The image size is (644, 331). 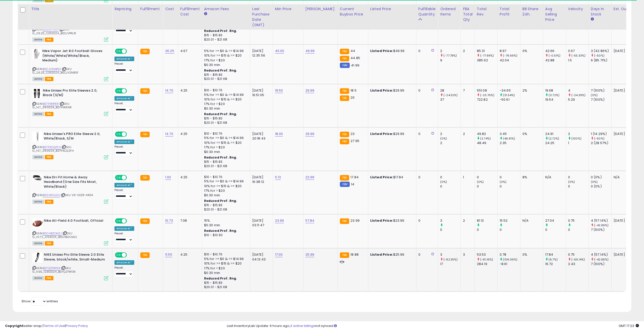 I want to click on a: B07FKCQZFH, so click(x=51, y=147).